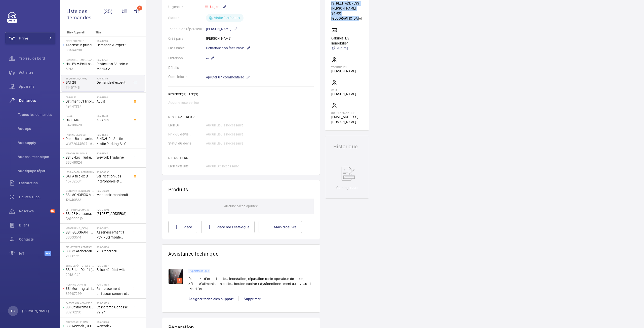 This screenshot has height=328, width=644. What do you see at coordinates (113, 303) in the screenshot?
I see `h2: R25-03953` at bounding box center [113, 303].